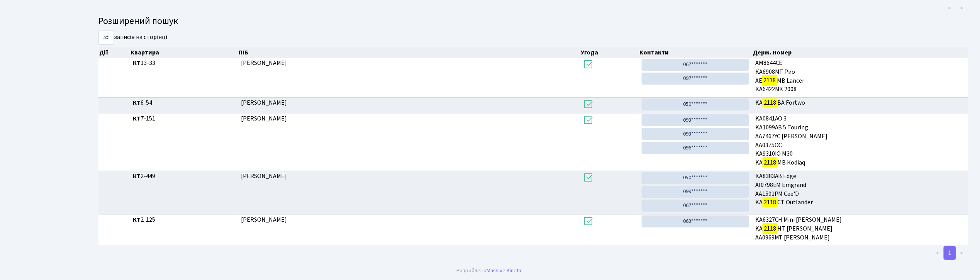  What do you see at coordinates (106, 38) in the screenshot?
I see `select: записів на сторінці` at bounding box center [106, 38].